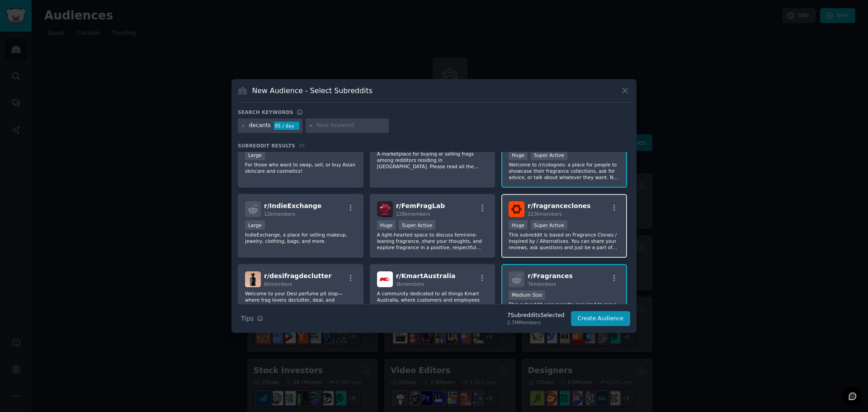  What do you see at coordinates (301, 168) in the screenshot?
I see `p: For those who want to swap, sell, or buy Asian skincare and cosmetics!` at bounding box center [301, 168].